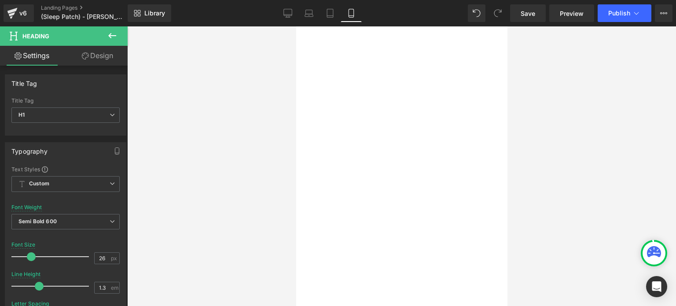 The width and height of the screenshot is (676, 306). Describe the element at coordinates (330, 13) in the screenshot. I see `a: Tablet` at that location.